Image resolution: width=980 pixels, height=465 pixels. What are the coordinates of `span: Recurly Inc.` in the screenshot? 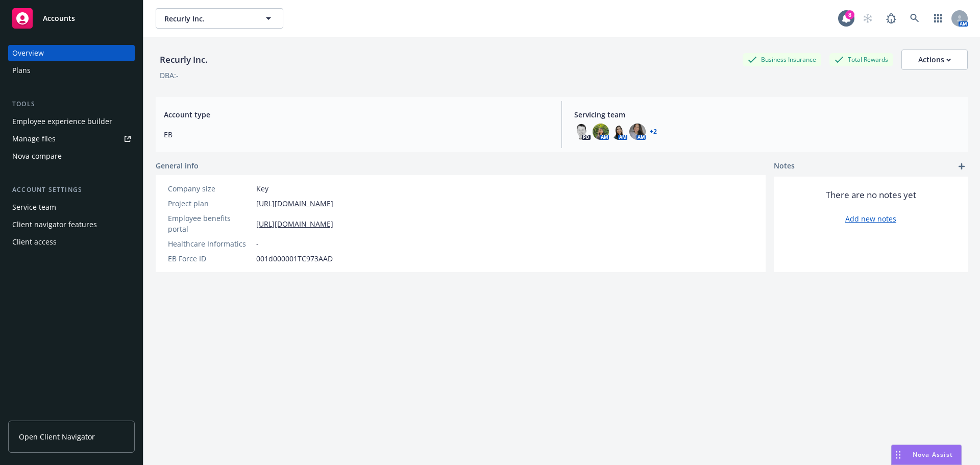 It's located at (208, 19).